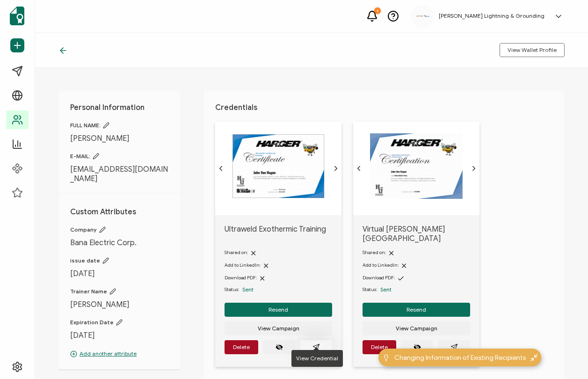 This screenshot has height=379, width=588. What do you see at coordinates (533, 358) in the screenshot?
I see `img: minimize-icon.svg` at bounding box center [533, 358].